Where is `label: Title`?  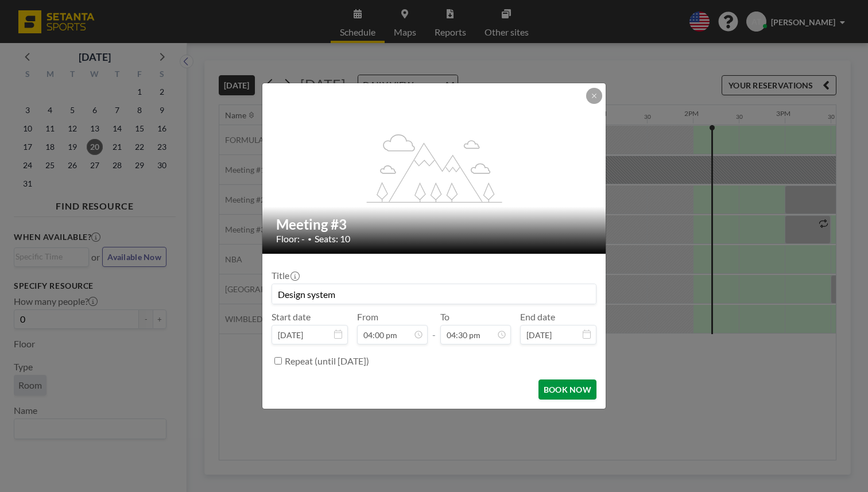 label: Title is located at coordinates (285, 276).